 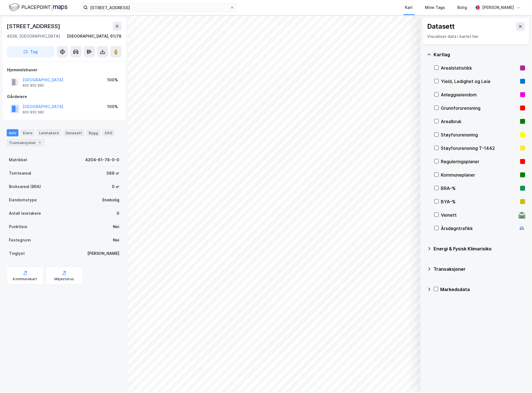 What do you see at coordinates (13, 133) in the screenshot?
I see `div: Info` at bounding box center [13, 133].